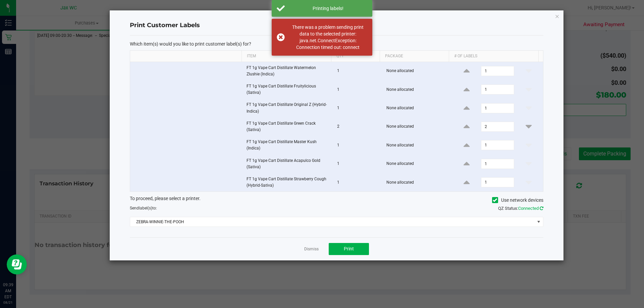  I want to click on td: FT 1g Vape Cart Distillate Green Crack (Sativa), so click(288, 127).